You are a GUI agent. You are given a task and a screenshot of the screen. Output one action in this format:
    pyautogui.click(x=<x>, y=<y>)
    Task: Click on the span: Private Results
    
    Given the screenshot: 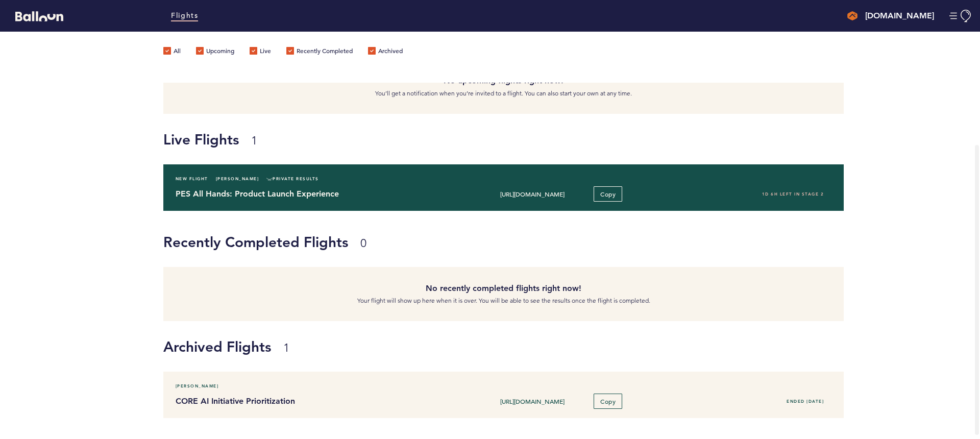 What is the action you would take?
    pyautogui.click(x=292, y=179)
    